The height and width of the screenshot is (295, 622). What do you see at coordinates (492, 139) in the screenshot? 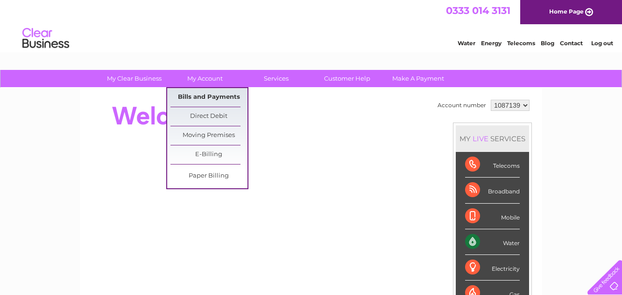
I see `div: MY SERVICES` at bounding box center [492, 139].